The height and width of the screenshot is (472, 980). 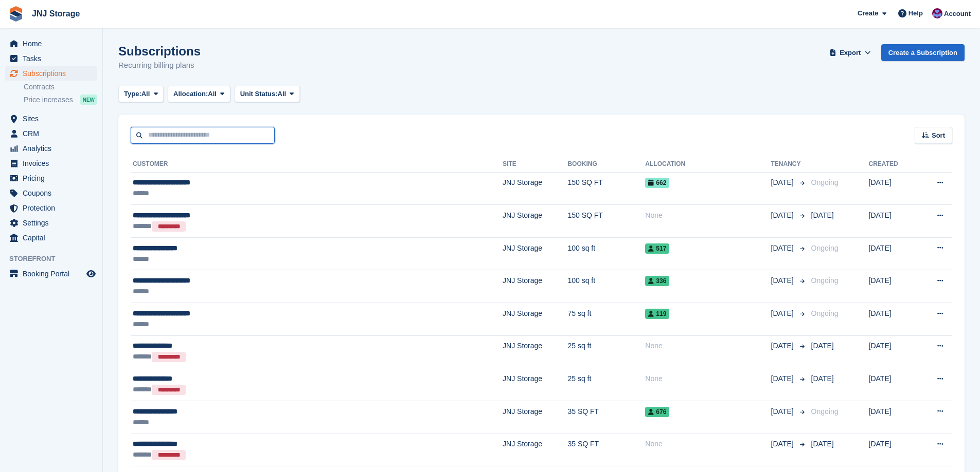 What do you see at coordinates (317, 165) in the screenshot?
I see `th: Customer` at bounding box center [317, 165].